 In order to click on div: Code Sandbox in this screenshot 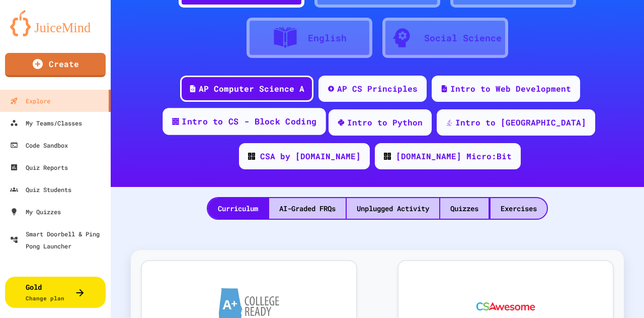, I will do `click(39, 145)`.